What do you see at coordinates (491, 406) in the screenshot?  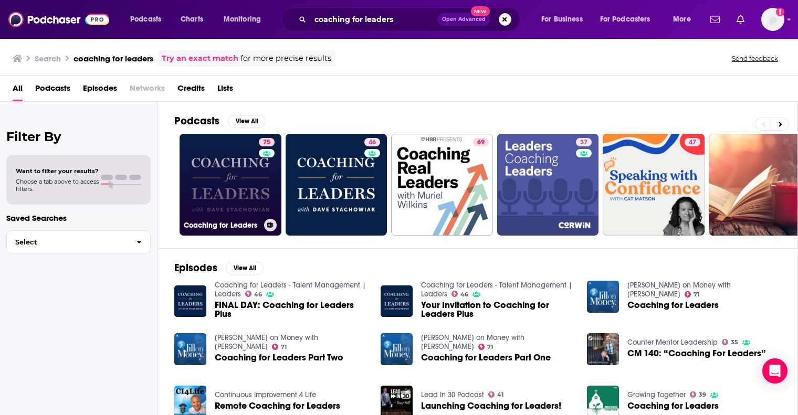 I see `a: Launching Coaching for Leaders!` at bounding box center [491, 406].